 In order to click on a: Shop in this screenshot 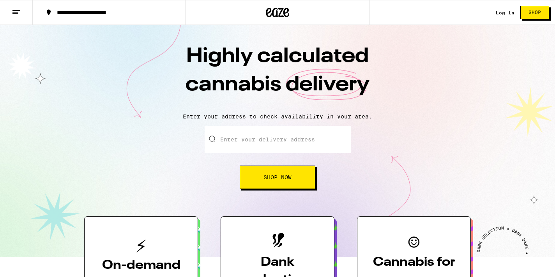, I will do `click(535, 12)`.